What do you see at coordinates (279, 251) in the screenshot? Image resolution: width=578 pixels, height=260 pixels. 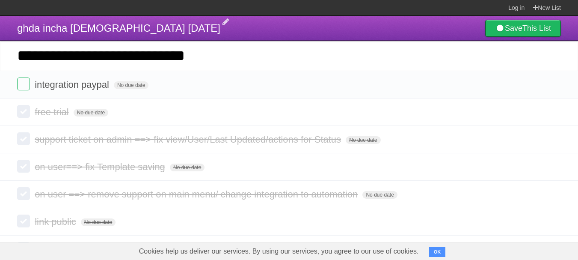 I see `span: Cookies help us deliver our services. By using our services, you agree to our use of cookies.` at bounding box center [279, 251].